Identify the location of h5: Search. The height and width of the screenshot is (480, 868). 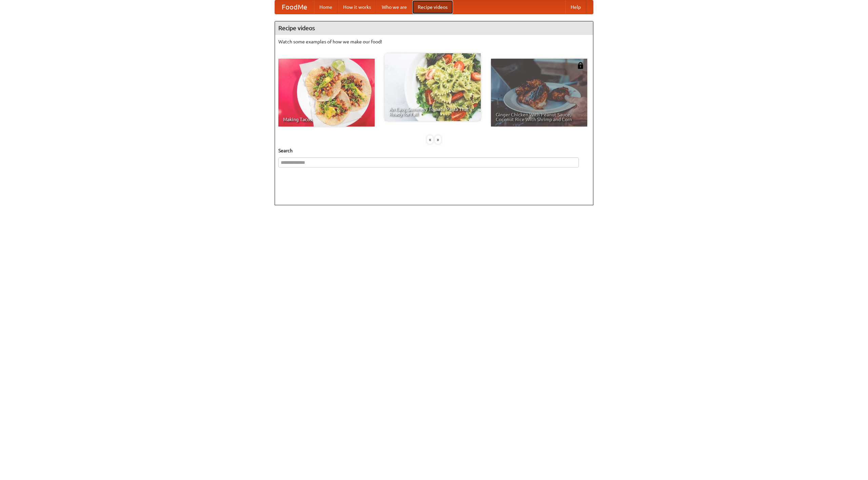
(434, 151).